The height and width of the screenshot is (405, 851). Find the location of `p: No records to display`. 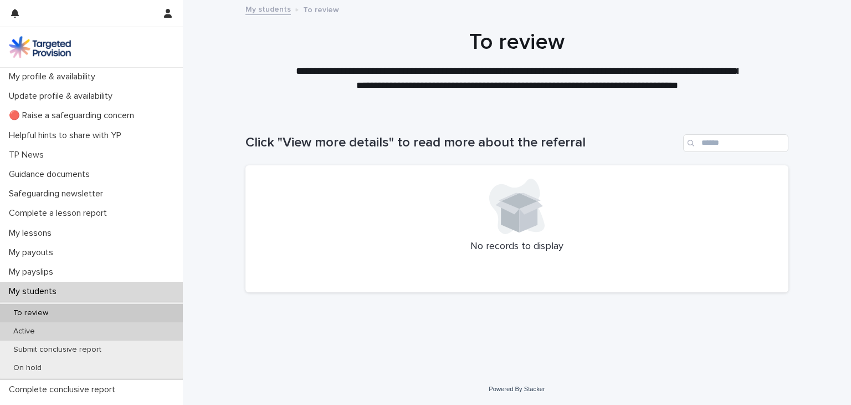

p: No records to display is located at coordinates (517, 247).